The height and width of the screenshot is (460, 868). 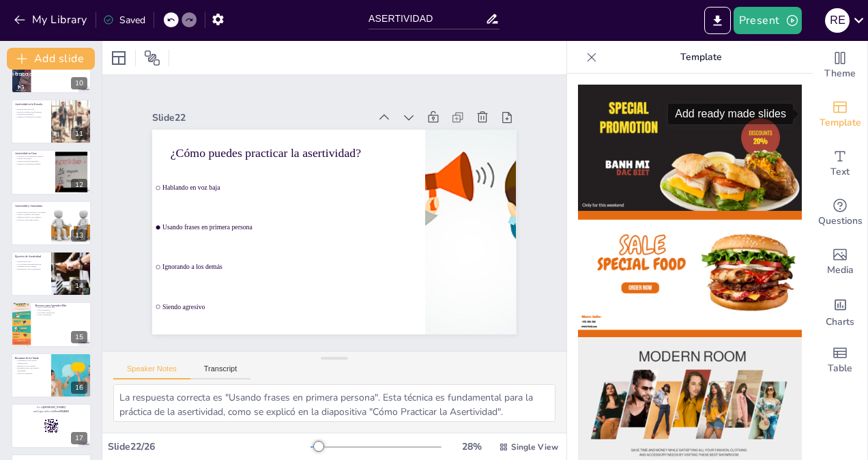 I want to click on p: Valorar y respetar a uno mismo., so click(x=30, y=214).